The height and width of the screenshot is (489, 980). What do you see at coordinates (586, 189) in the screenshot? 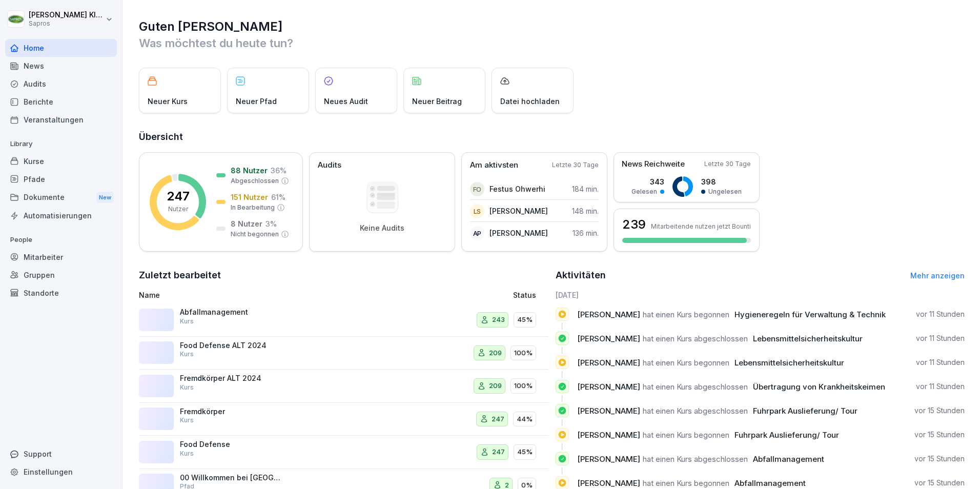
I see `p: 184 min.` at bounding box center [586, 189].